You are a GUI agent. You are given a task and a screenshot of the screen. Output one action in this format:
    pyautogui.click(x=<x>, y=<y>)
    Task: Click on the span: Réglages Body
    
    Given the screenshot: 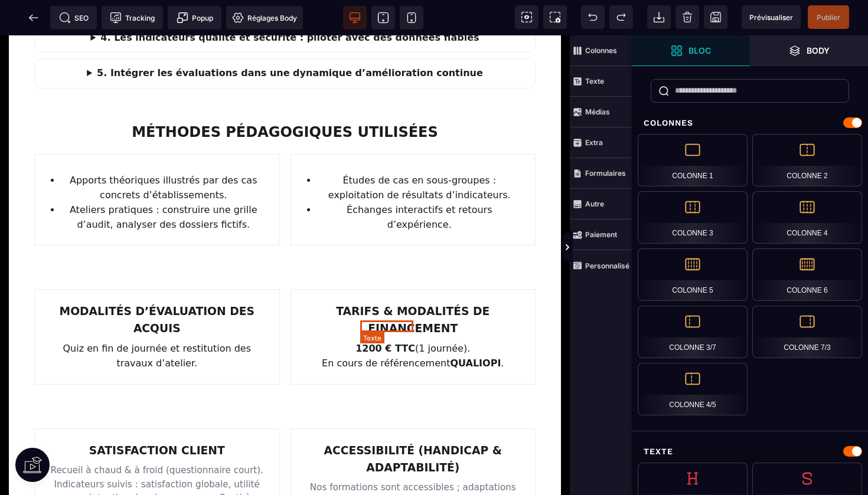 What is the action you would take?
    pyautogui.click(x=264, y=17)
    